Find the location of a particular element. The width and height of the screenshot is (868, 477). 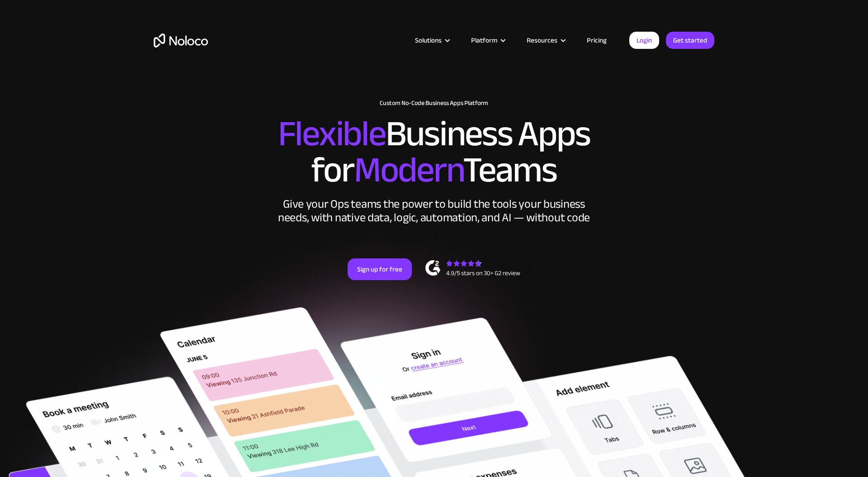

a: Login is located at coordinates (644, 41).